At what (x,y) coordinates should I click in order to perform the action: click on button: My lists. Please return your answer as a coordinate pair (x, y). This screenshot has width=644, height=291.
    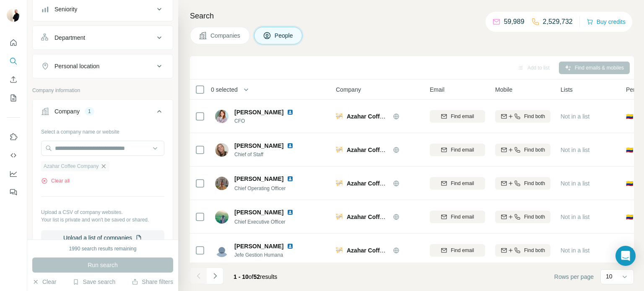
    Looking at the image, I should click on (13, 98).